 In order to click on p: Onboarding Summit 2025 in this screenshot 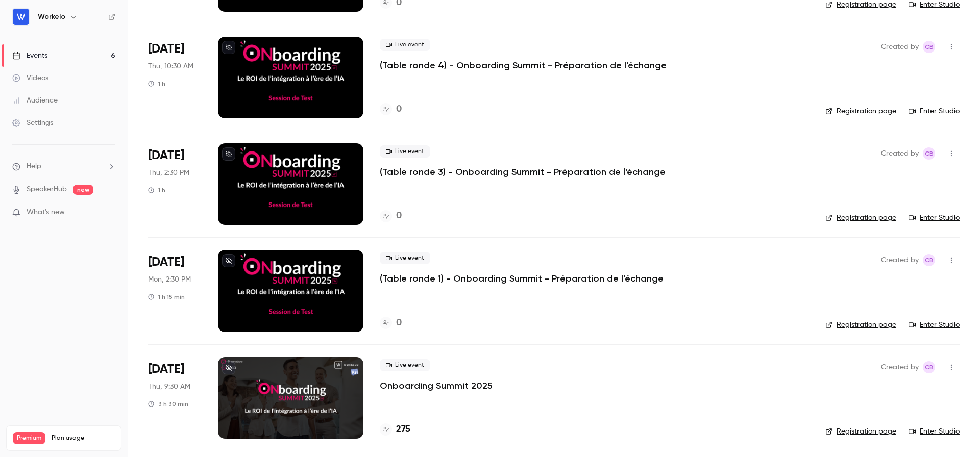, I will do `click(437, 386)`.